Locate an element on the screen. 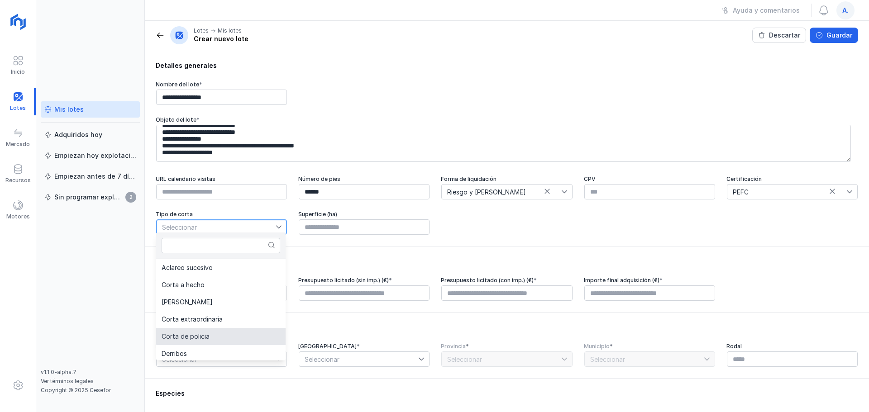 The image size is (869, 412). button: Guardar is located at coordinates (834, 35).